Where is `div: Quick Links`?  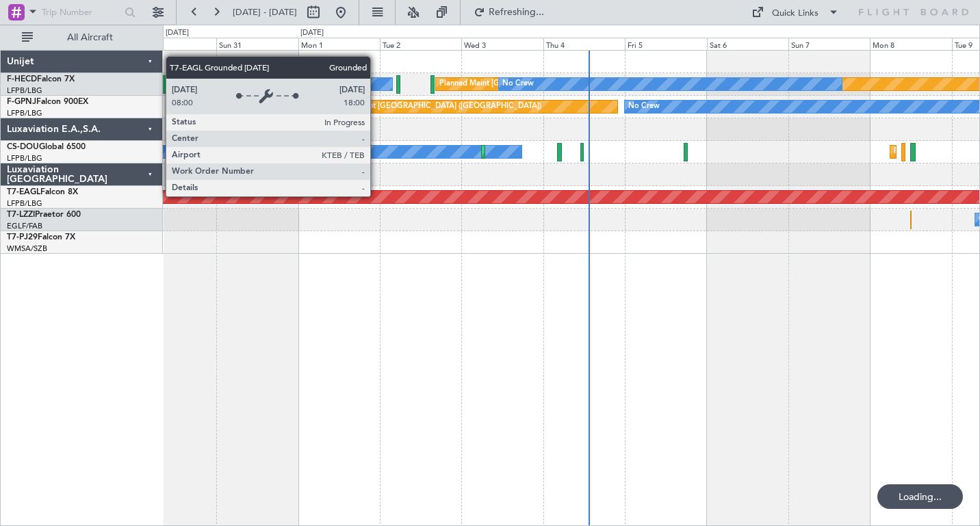 div: Quick Links is located at coordinates (795, 14).